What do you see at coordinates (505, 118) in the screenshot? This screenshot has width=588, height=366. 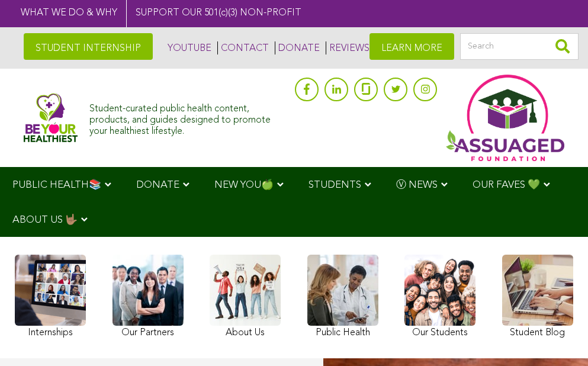 I see `img: Assuaged App` at bounding box center [505, 118].